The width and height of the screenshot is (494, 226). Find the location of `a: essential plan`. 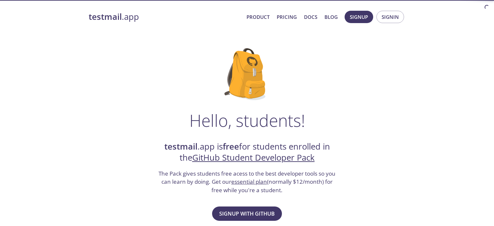

a: essential plan is located at coordinates (249, 181).